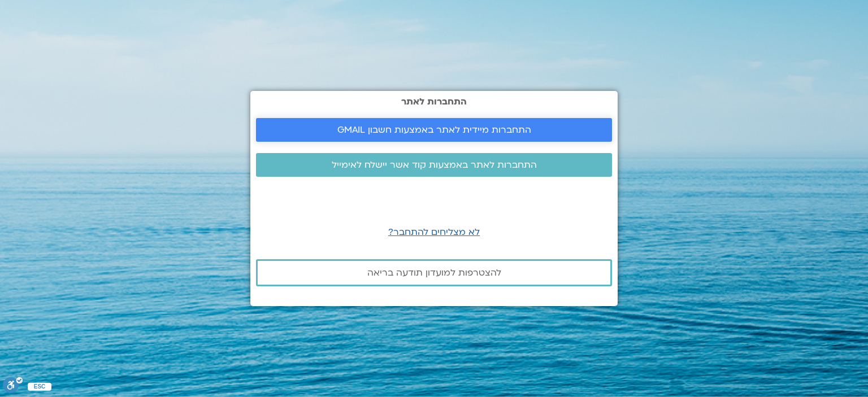  I want to click on a: התחברות מיידית לאתר באמצעות חשבון GMAIL, so click(434, 130).